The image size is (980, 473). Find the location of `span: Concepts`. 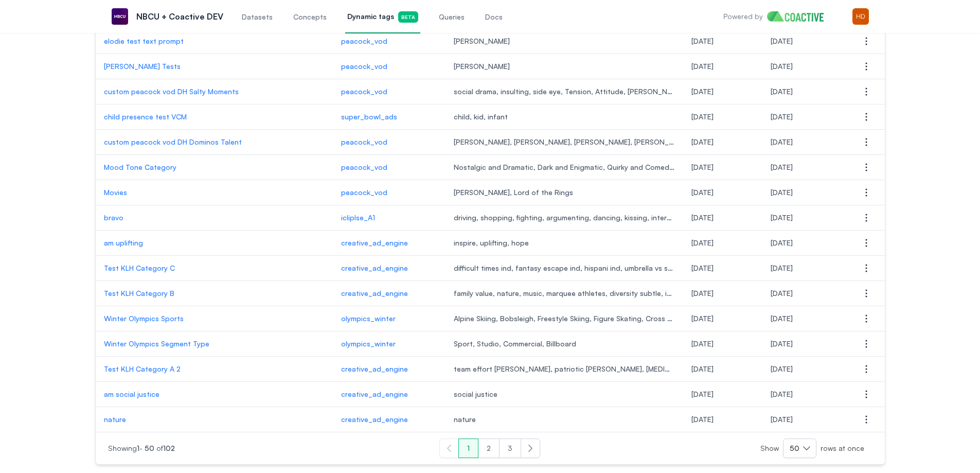

span: Concepts is located at coordinates (309, 17).